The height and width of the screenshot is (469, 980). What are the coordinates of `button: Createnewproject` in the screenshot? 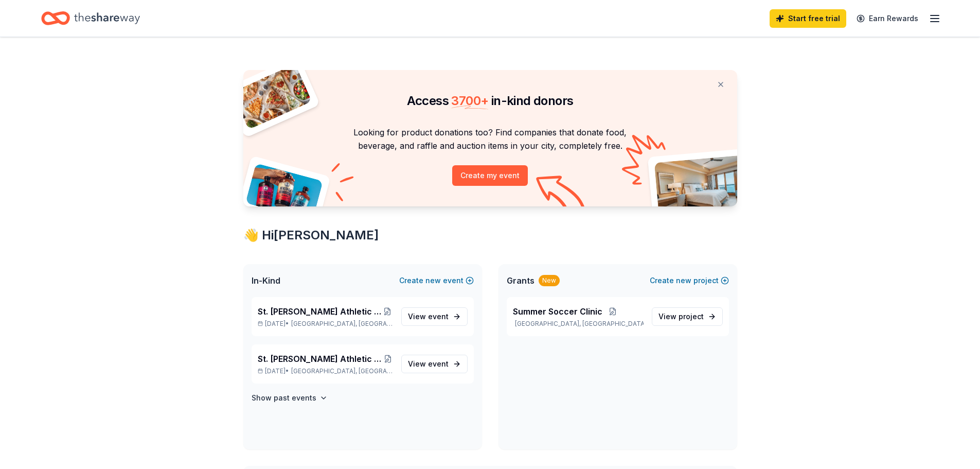 It's located at (689, 280).